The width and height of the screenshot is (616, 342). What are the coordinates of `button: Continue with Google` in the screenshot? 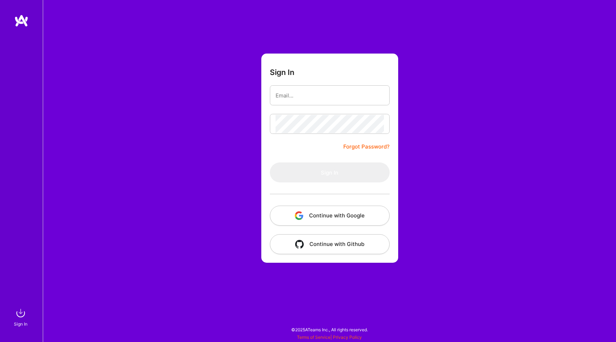 It's located at (330, 215).